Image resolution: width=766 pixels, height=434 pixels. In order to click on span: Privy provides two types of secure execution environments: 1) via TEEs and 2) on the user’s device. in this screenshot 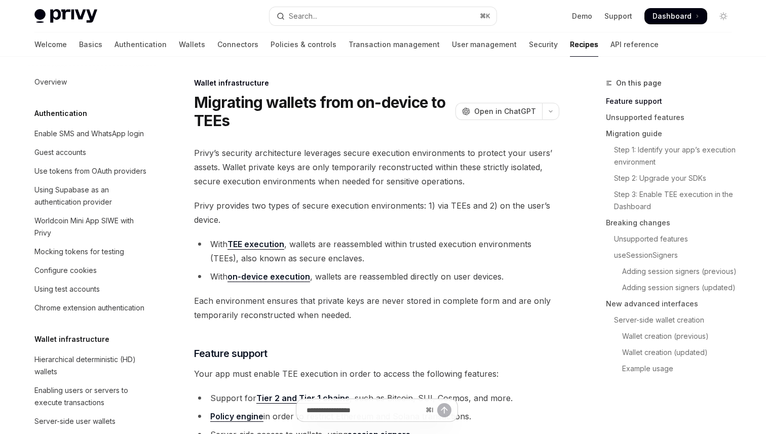, I will do `click(376, 213)`.